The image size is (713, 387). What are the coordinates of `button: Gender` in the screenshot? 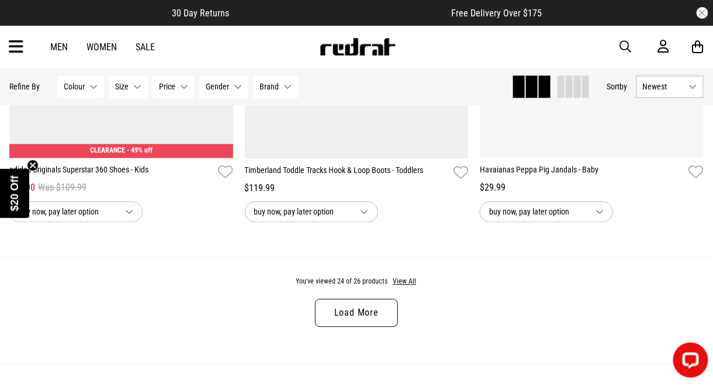 It's located at (224, 86).